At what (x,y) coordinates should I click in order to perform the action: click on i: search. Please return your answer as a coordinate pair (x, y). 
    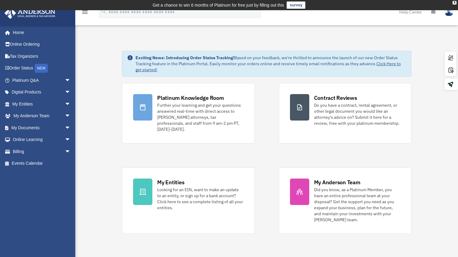
    Looking at the image, I should click on (104, 11).